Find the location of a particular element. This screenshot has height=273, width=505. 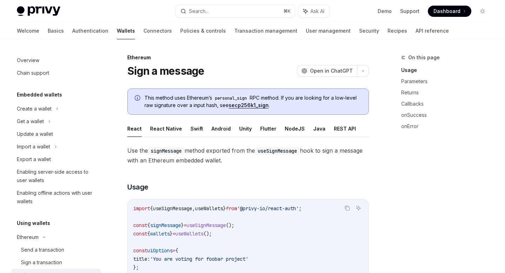

div: Enabling server-side access to user wallets is located at coordinates (57, 176).